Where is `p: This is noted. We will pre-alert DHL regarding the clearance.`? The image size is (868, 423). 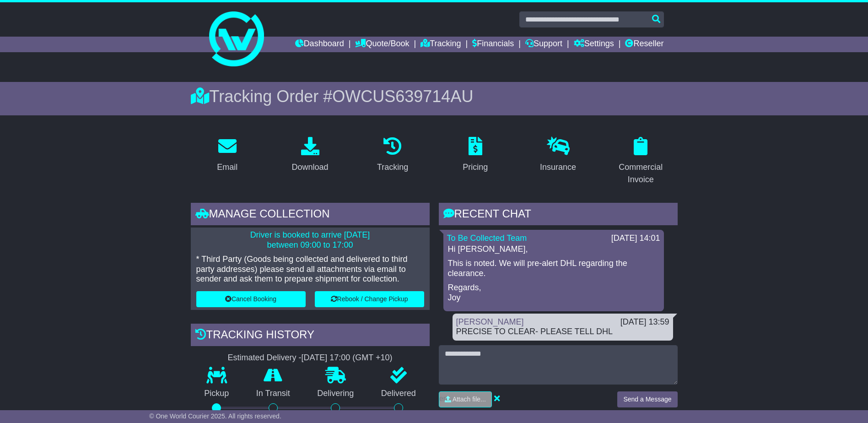
p: This is noted. We will pre-alert DHL regarding the clearance. is located at coordinates (554, 269).